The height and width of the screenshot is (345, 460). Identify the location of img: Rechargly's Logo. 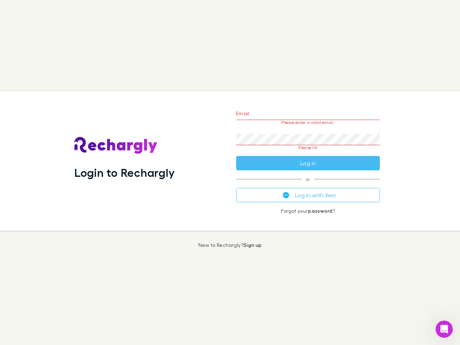
(116, 146).